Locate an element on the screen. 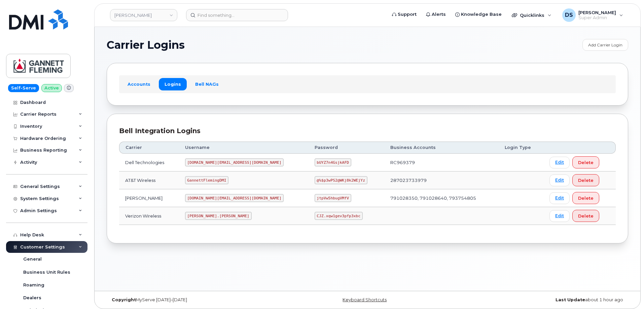 This screenshot has width=644, height=309. th: Password is located at coordinates (346, 148).